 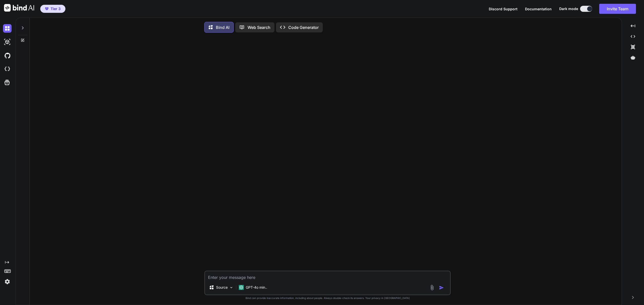 What do you see at coordinates (19, 8) in the screenshot?
I see `img: Bind AI` at bounding box center [19, 8].